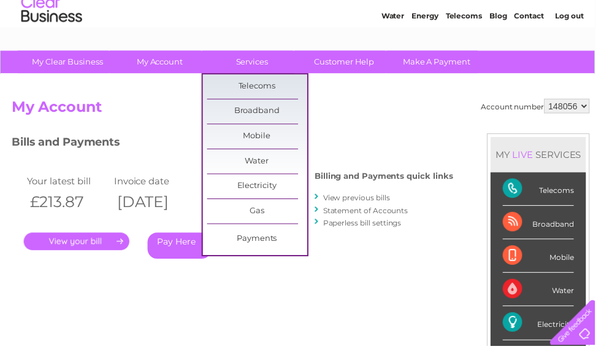 The width and height of the screenshot is (601, 349). I want to click on a: Mobile, so click(260, 137).